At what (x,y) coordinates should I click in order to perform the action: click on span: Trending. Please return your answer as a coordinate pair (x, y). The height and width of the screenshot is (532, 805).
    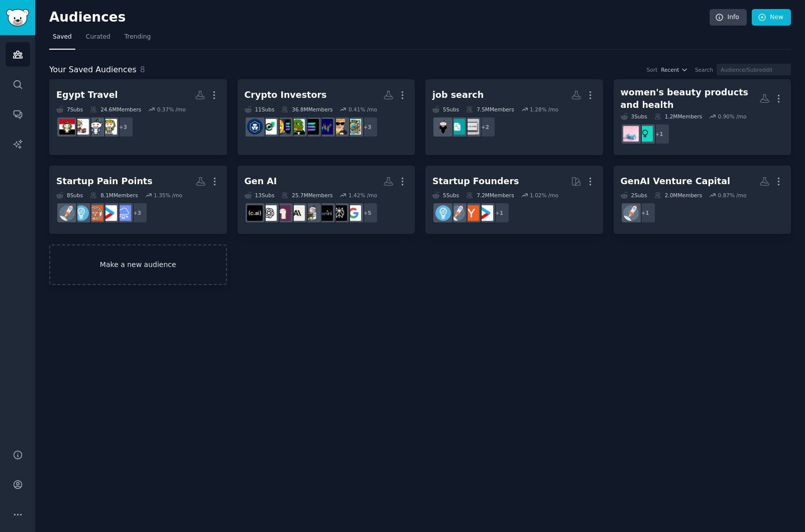
    Looking at the image, I should click on (137, 37).